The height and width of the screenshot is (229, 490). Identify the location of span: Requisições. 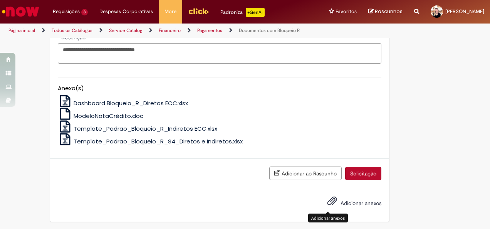
(66, 12).